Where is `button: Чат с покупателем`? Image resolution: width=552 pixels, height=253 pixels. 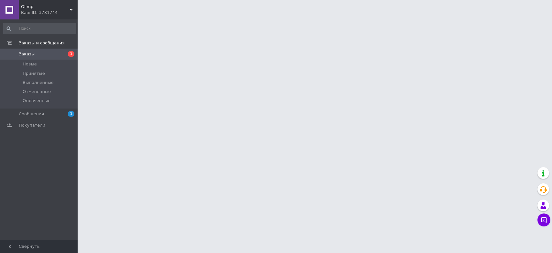 button: Чат с покупателем is located at coordinates (544, 220).